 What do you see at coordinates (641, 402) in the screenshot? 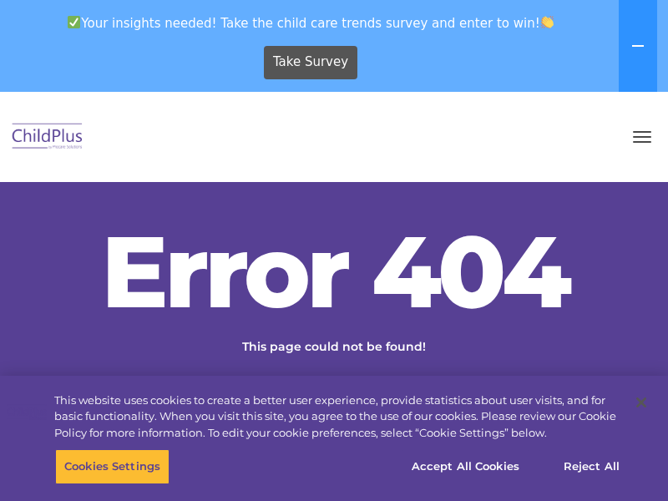
I see `button: Close` at bounding box center [641, 402].